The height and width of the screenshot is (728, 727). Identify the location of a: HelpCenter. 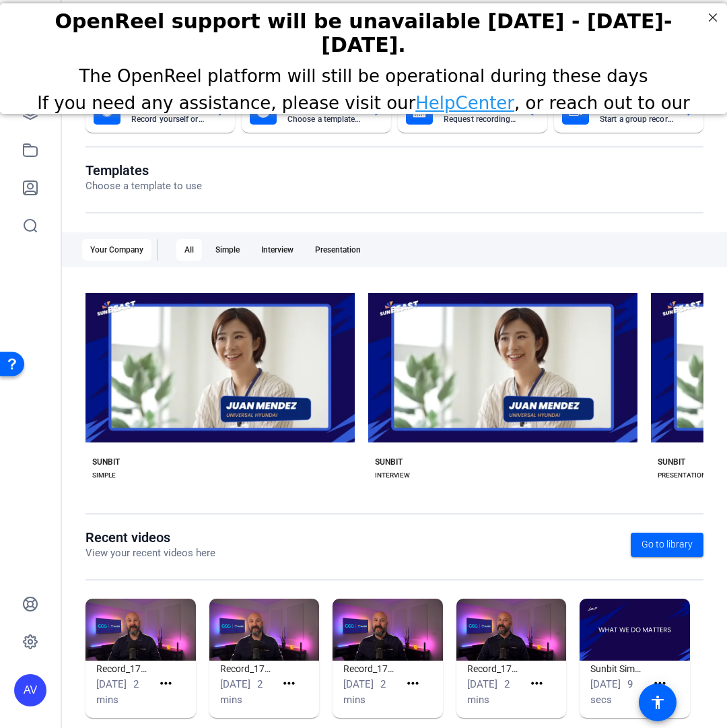
(465, 99).